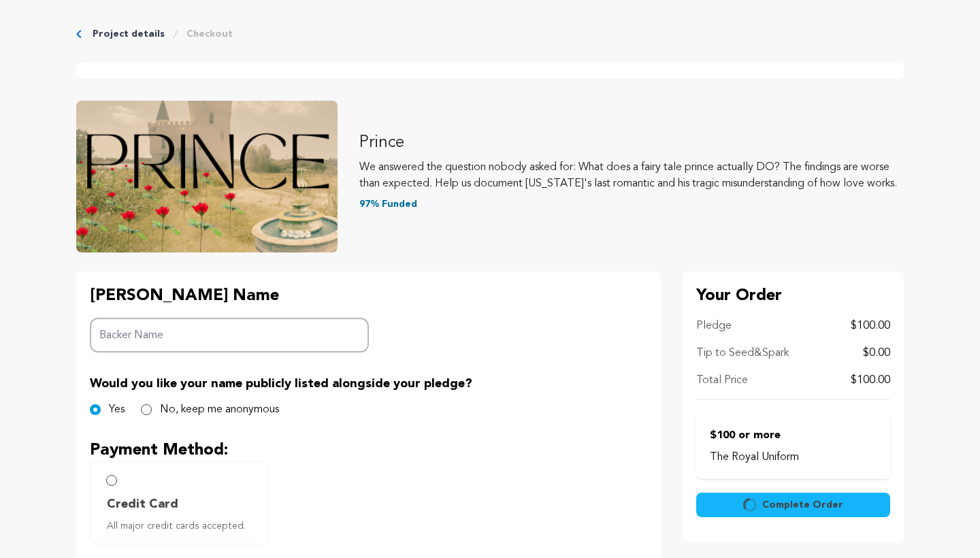 Image resolution: width=980 pixels, height=558 pixels. Describe the element at coordinates (793, 504) in the screenshot. I see `button: Complete Order` at that location.